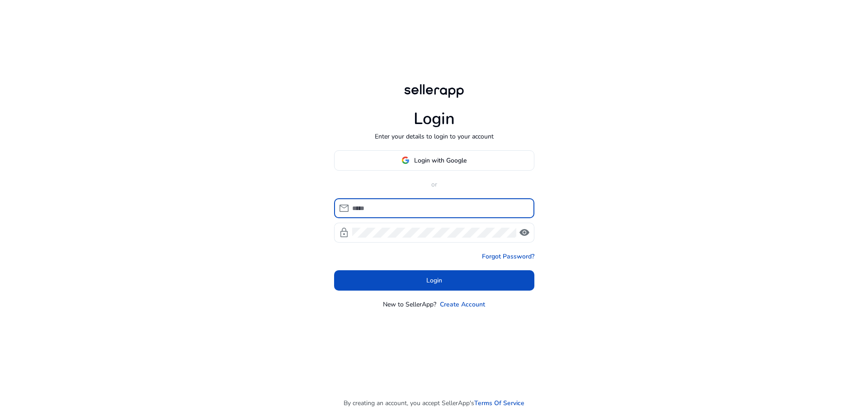  What do you see at coordinates (499, 403) in the screenshot?
I see `a: Terms Of Service` at bounding box center [499, 403].